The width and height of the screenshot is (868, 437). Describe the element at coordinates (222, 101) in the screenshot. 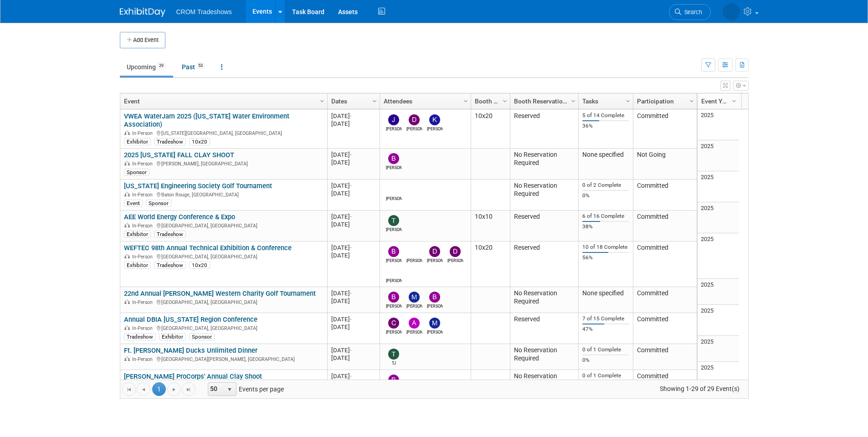

I see `a: Event` at that location.